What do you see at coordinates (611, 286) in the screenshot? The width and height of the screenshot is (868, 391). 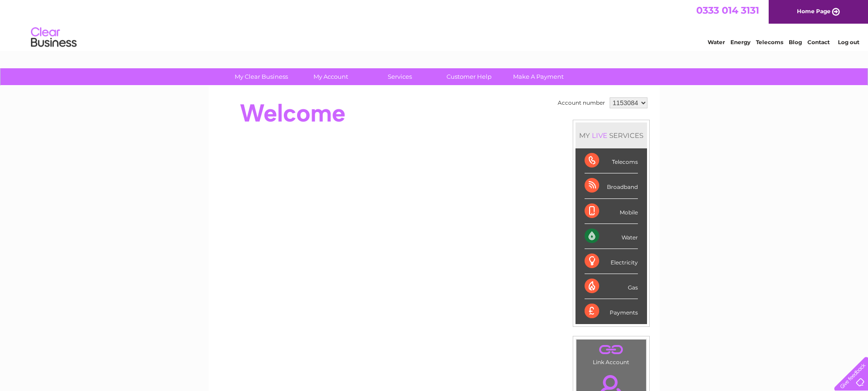 I see `div: Gas` at bounding box center [611, 286].